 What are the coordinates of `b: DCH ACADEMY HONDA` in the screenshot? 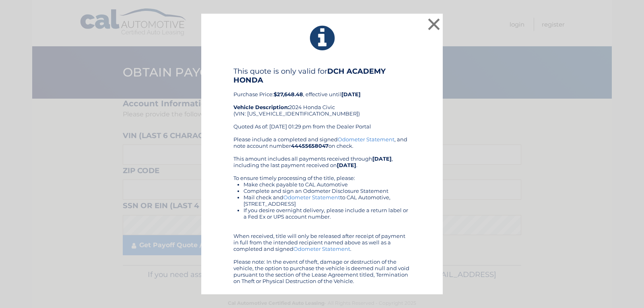 It's located at (309, 76).